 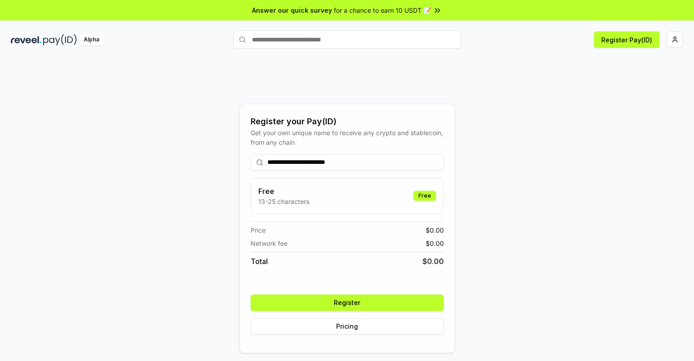 I want to click on button: Register, so click(x=347, y=303).